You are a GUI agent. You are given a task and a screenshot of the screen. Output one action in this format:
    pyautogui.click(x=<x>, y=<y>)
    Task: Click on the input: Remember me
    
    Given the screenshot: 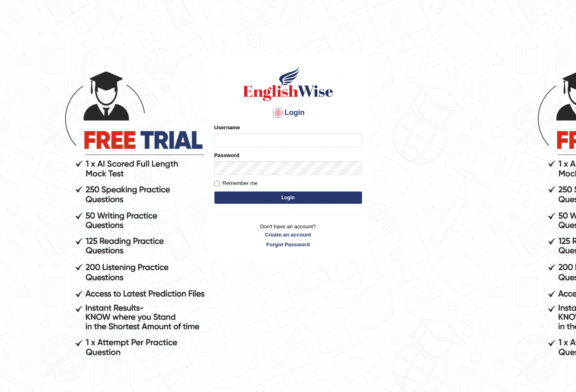 What is the action you would take?
    pyautogui.click(x=217, y=183)
    